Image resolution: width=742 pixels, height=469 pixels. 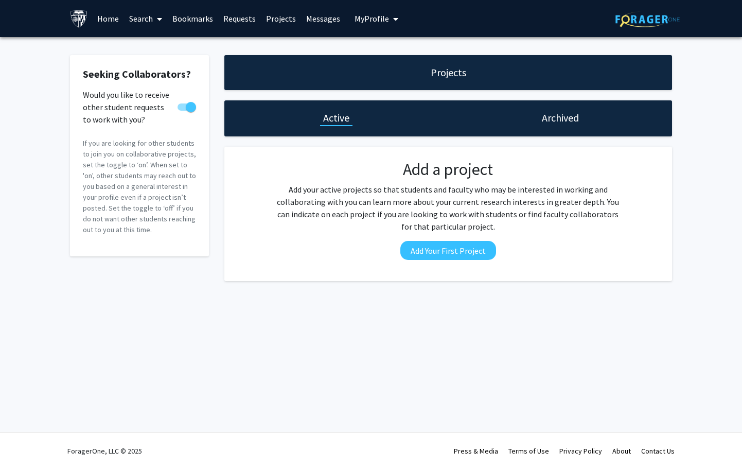 I want to click on a: Search, so click(x=146, y=19).